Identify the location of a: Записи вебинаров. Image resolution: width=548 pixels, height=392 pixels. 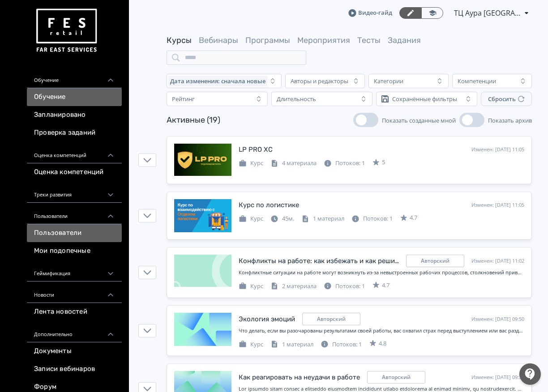
(74, 369).